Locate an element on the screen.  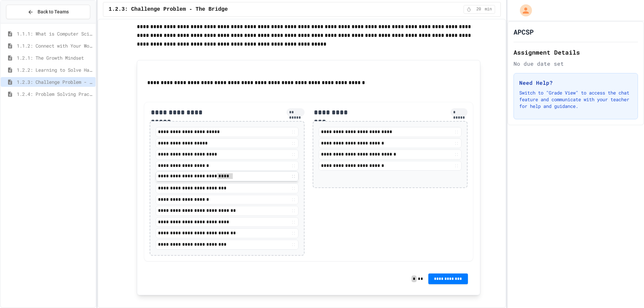
h3: Need Help? is located at coordinates (576, 83).